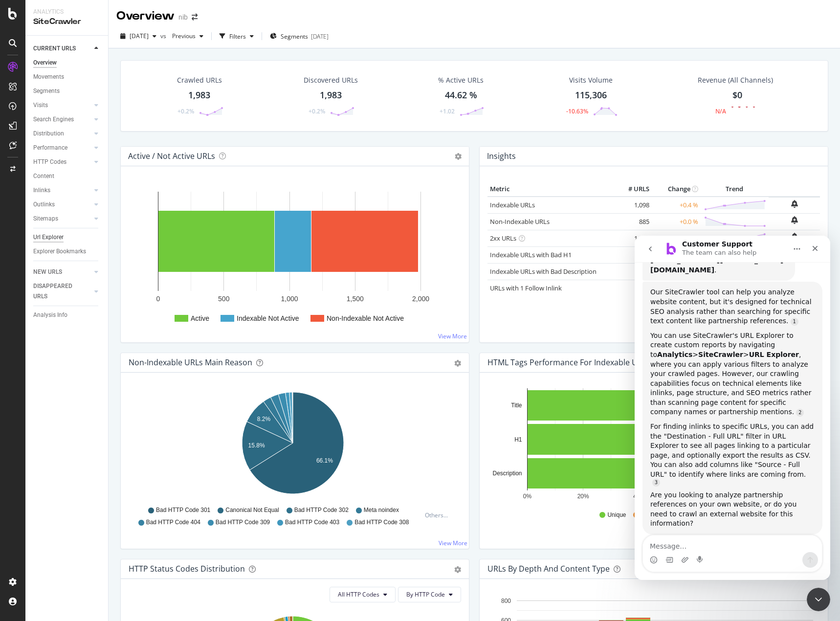 This screenshot has width=840, height=621. I want to click on b: URL Explorer, so click(139, 119).